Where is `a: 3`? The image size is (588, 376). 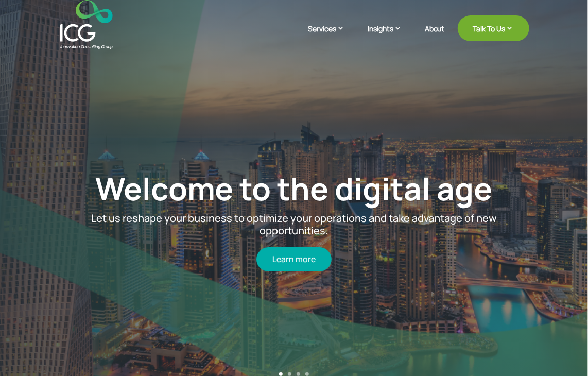 a: 3 is located at coordinates (298, 373).